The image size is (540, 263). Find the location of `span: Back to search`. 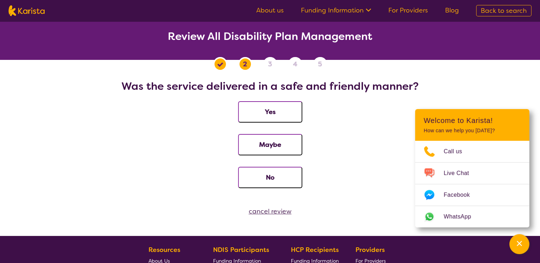

span: Back to search is located at coordinates (504, 11).